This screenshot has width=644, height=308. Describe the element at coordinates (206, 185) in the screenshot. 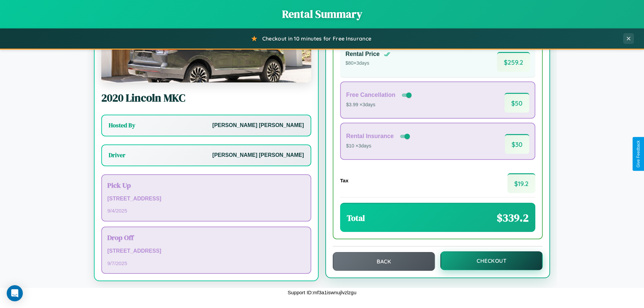

I see `h3: Pick Up` at that location.